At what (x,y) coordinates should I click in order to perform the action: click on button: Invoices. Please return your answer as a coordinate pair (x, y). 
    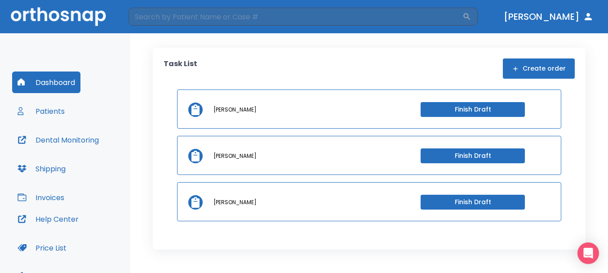
    Looking at the image, I should click on (41, 197).